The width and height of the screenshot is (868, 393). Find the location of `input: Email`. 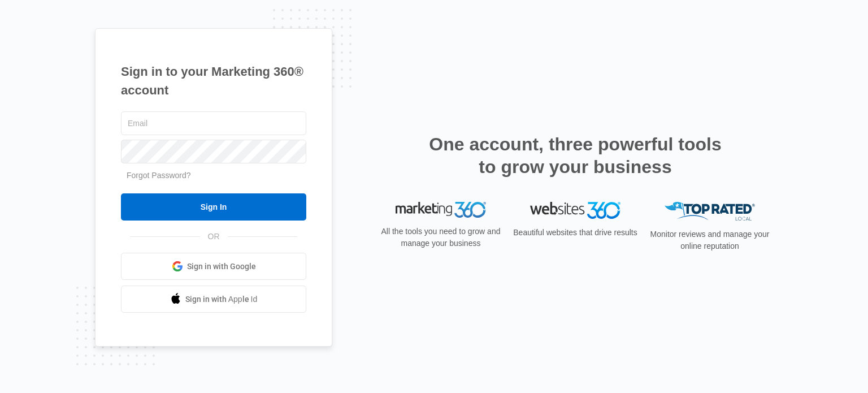

input: Email is located at coordinates (214, 123).